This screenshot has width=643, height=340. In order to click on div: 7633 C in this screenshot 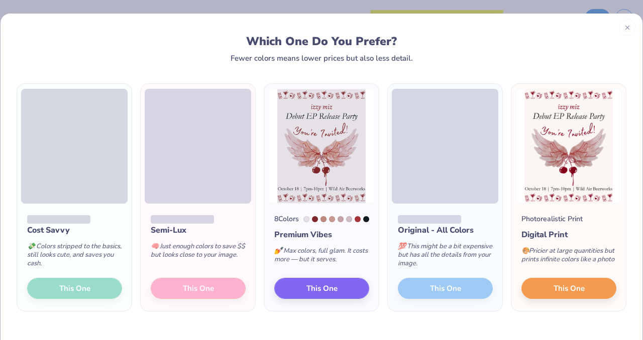, I will do `click(340, 219)`.